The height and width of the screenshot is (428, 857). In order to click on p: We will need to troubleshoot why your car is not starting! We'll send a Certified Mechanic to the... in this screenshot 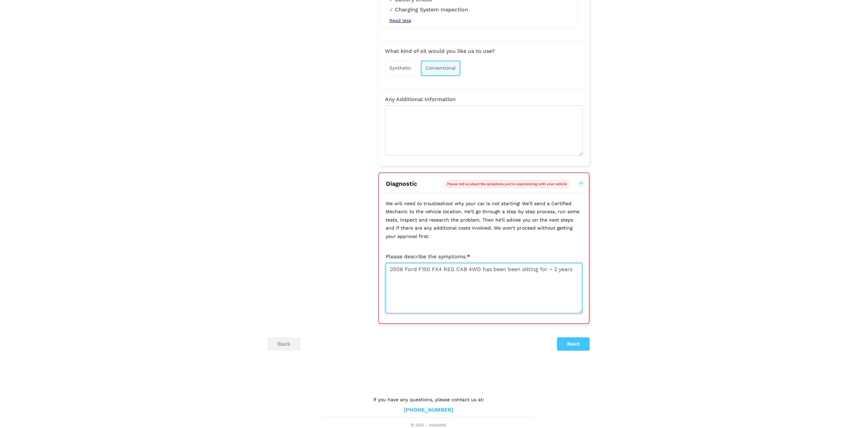, I will do `click(484, 220)`.